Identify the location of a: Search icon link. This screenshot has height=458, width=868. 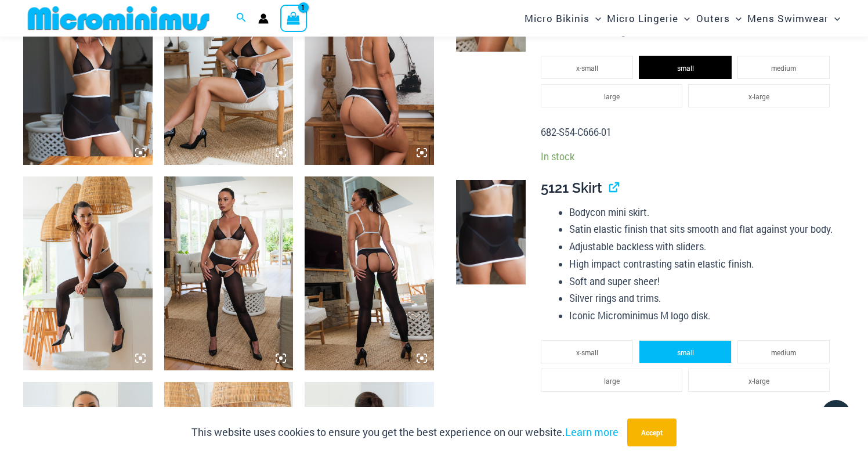
(241, 18).